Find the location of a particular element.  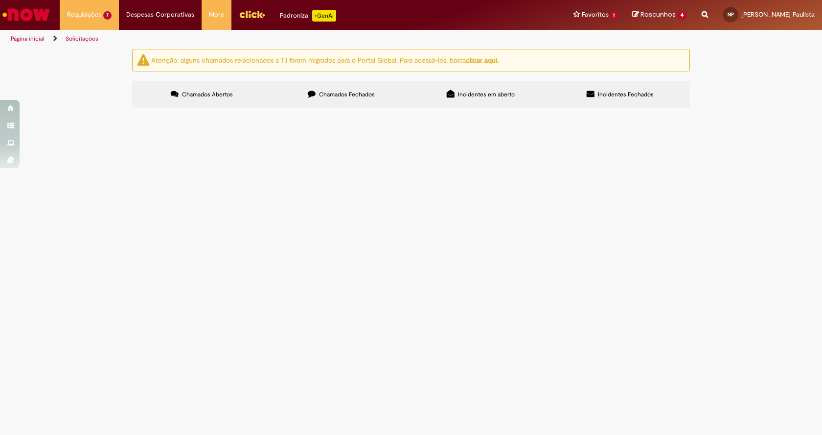

span: Despesas Corporativas is located at coordinates (160, 15).